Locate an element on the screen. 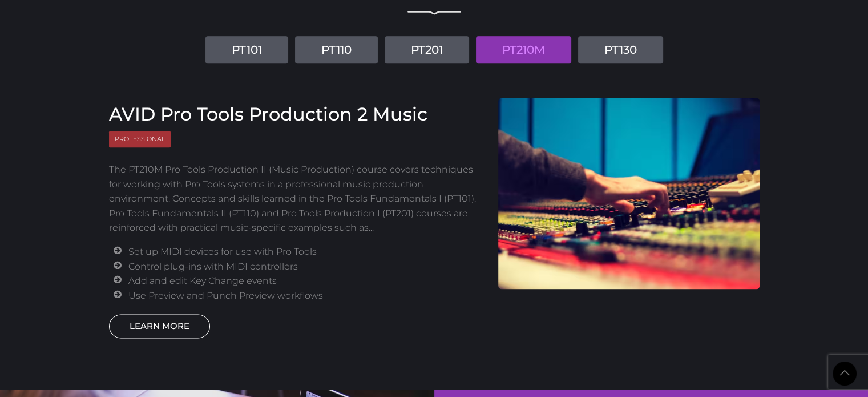  a: PT210M is located at coordinates (523, 49).